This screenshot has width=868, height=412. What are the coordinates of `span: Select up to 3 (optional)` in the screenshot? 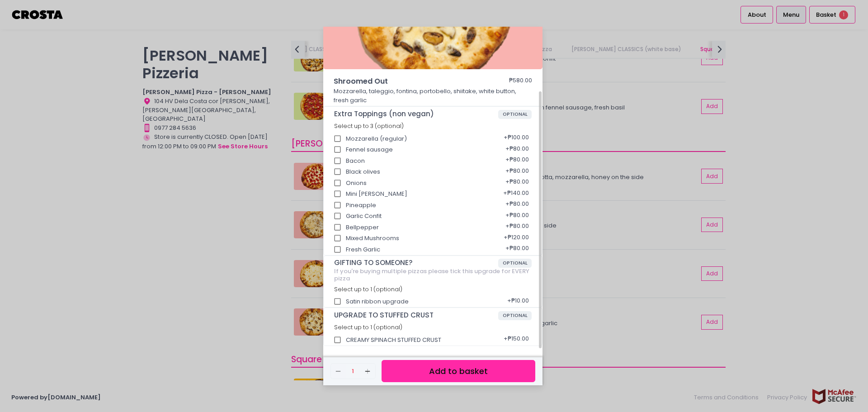 It's located at (369, 126).